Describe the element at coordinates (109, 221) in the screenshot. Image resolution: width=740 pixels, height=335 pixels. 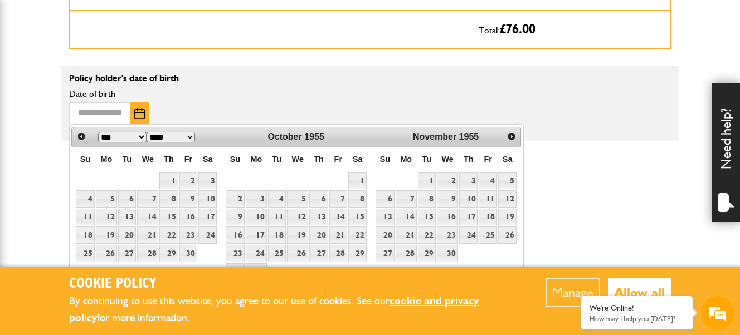
I see `textarea: Type your message and hit 'Enter'` at that location.